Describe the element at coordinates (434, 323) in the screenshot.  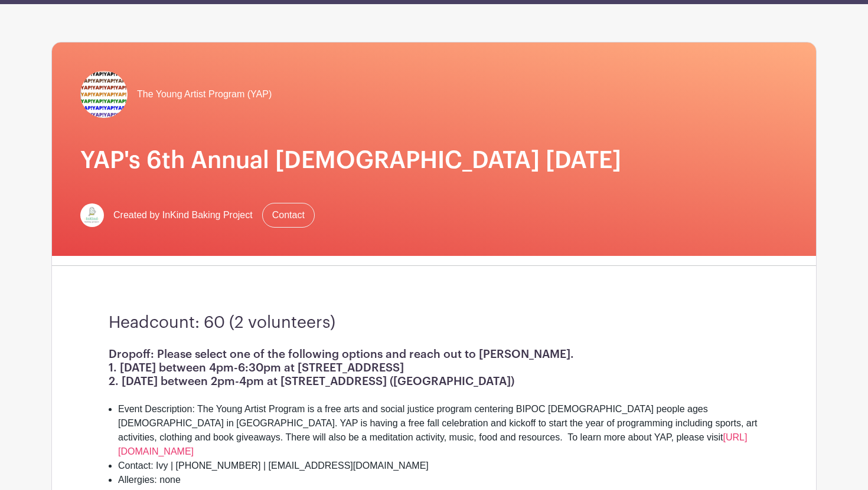
I see `h3: Headcount: 60 (2 volunteers)` at that location.